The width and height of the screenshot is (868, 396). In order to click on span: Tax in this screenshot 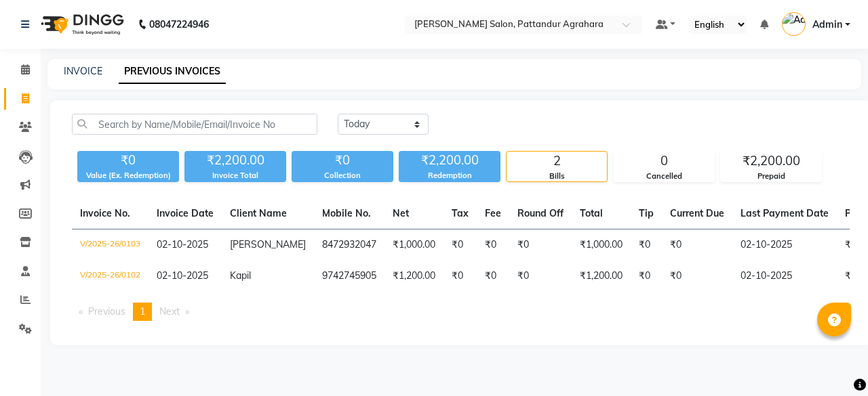, I will do `click(460, 213)`.